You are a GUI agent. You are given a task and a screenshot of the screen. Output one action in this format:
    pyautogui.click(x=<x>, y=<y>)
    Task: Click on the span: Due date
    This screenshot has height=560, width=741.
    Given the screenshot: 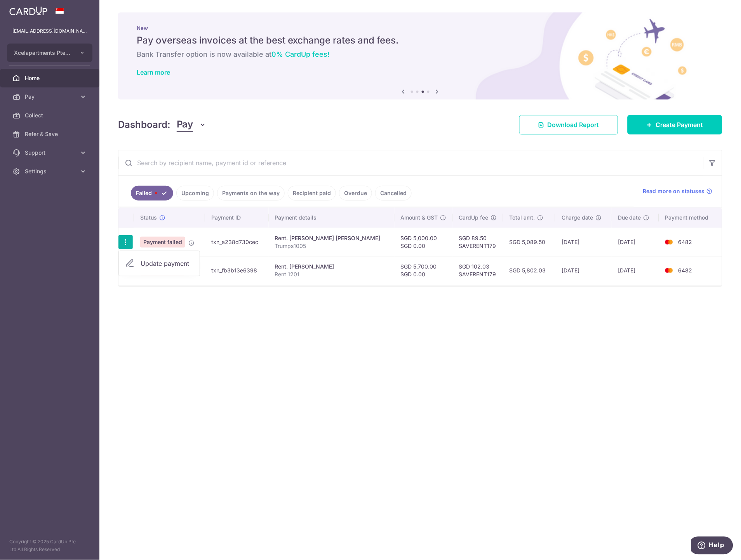 What is the action you would take?
    pyautogui.click(x=629, y=218)
    